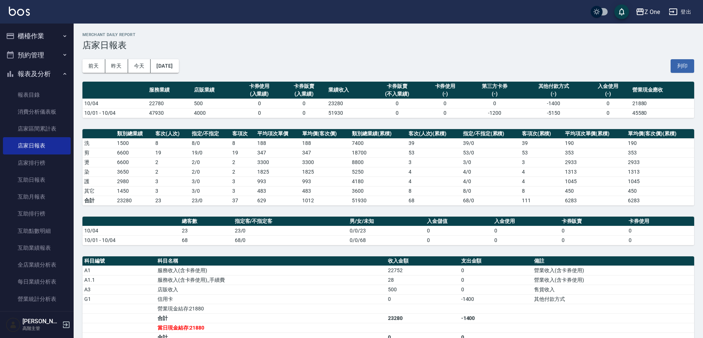  Describe the element at coordinates (99, 162) in the screenshot. I see `td: 燙` at that location.